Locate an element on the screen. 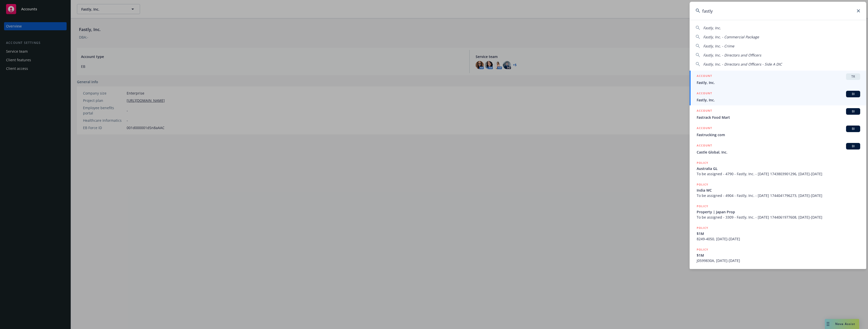  span: Australia GL is located at coordinates (778, 168).